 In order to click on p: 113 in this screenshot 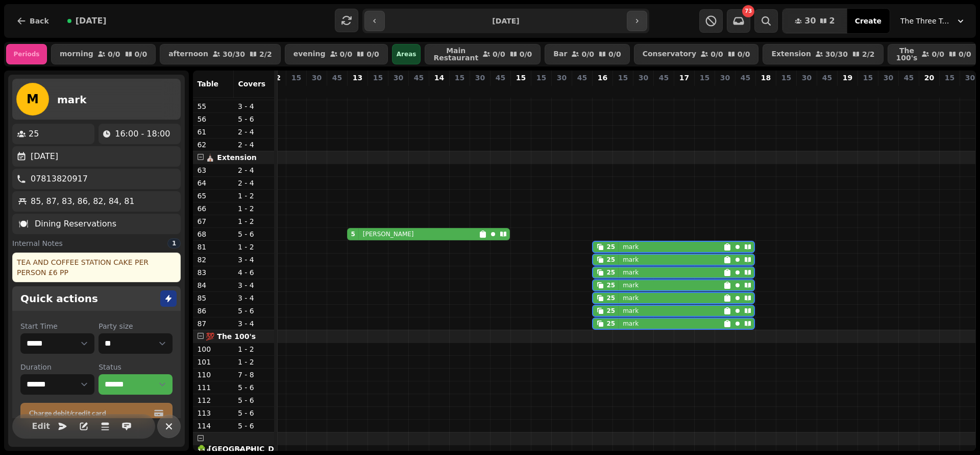, I will do `click(213, 413)`.